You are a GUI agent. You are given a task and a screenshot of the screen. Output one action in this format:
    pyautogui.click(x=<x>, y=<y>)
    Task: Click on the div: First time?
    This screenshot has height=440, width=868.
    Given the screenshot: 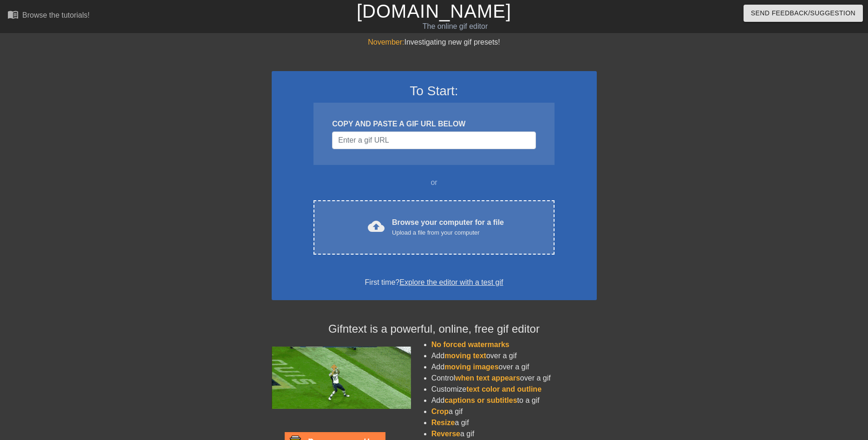 What is the action you would take?
    pyautogui.click(x=434, y=282)
    